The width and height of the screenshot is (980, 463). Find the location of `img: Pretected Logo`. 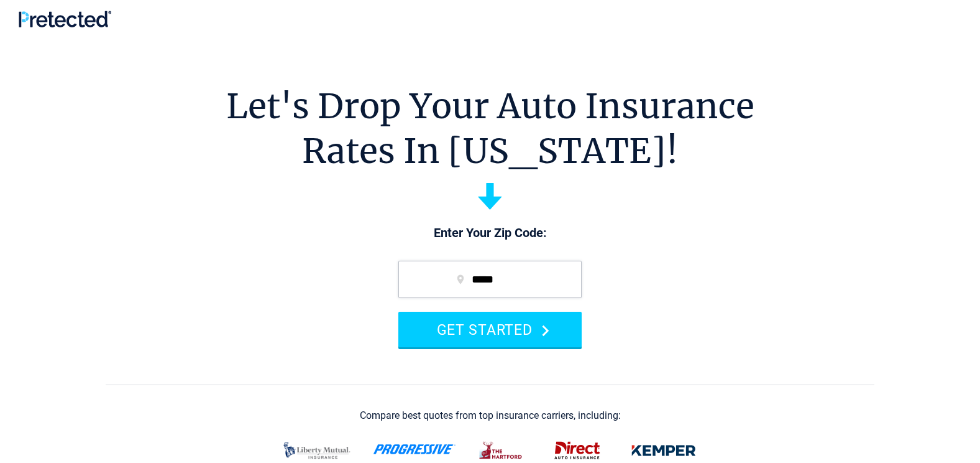

img: Pretected Logo is located at coordinates (64, 19).